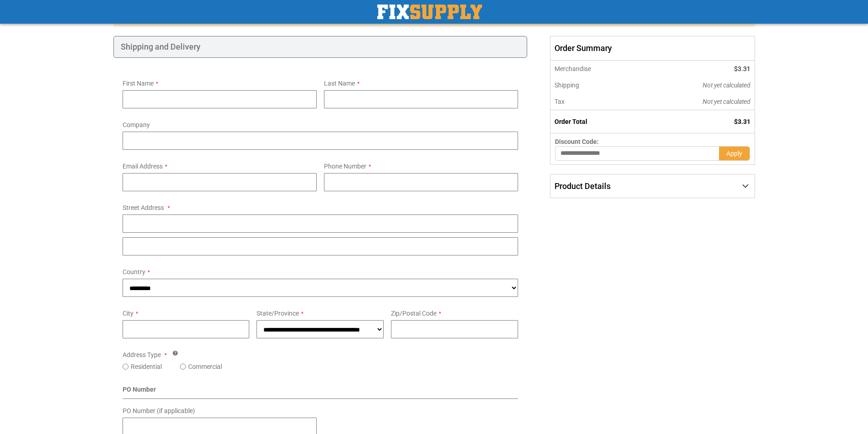 Image resolution: width=868 pixels, height=434 pixels. Describe the element at coordinates (320, 392) in the screenshot. I see `div: PO Number` at that location.